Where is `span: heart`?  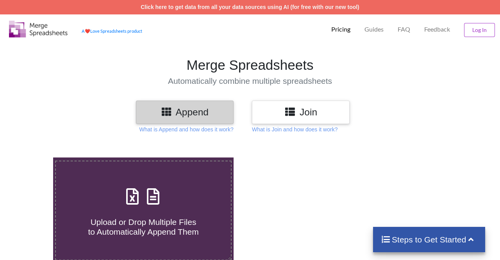 span: heart is located at coordinates (87, 31).